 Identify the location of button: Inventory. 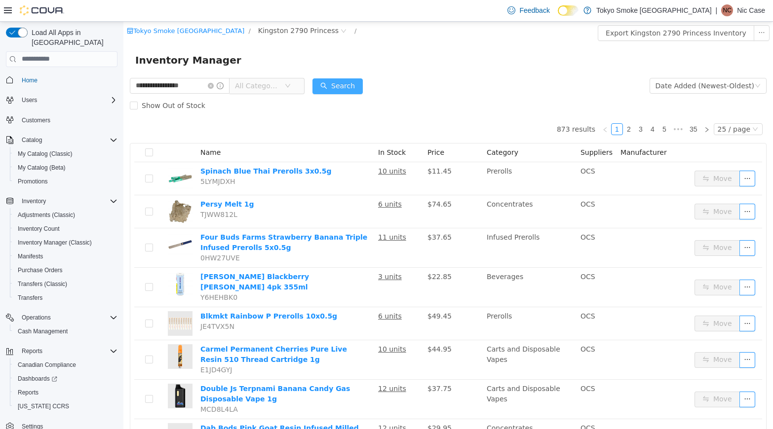
(34, 201).